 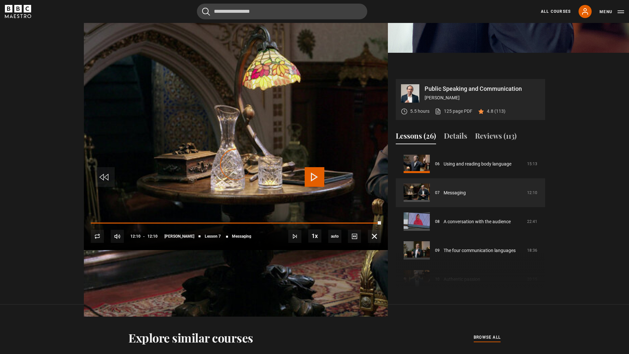 I want to click on a: All Courses, so click(x=556, y=11).